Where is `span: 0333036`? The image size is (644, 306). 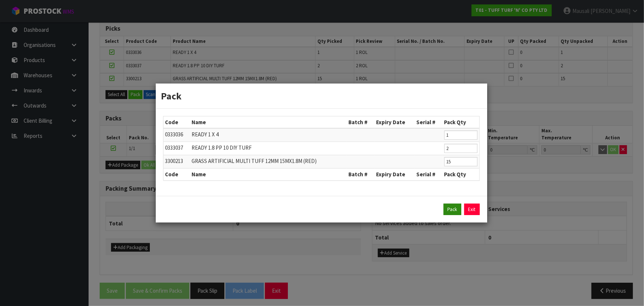 span: 0333036 is located at coordinates (174, 134).